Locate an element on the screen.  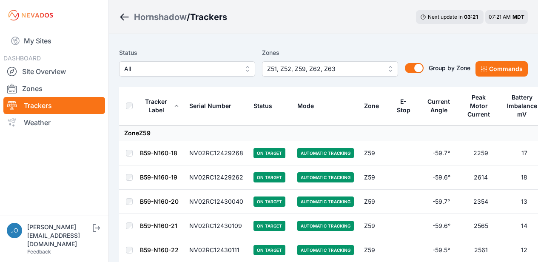
div: Hornshadow is located at coordinates (160, 17).